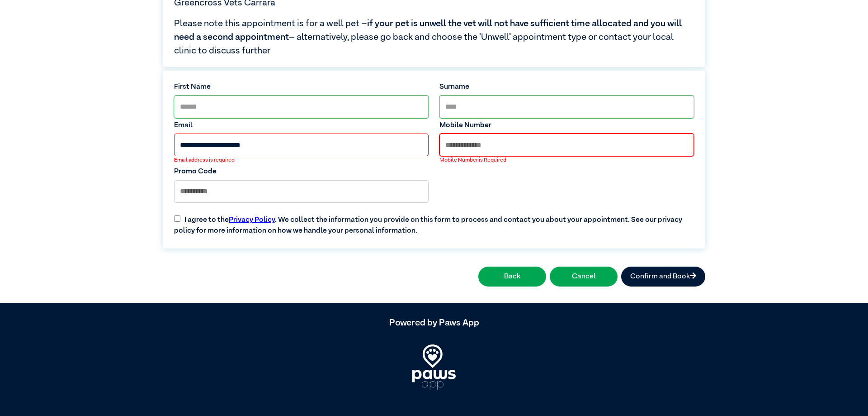  Describe the element at coordinates (663, 277) in the screenshot. I see `button: Confirm and Book` at that location.